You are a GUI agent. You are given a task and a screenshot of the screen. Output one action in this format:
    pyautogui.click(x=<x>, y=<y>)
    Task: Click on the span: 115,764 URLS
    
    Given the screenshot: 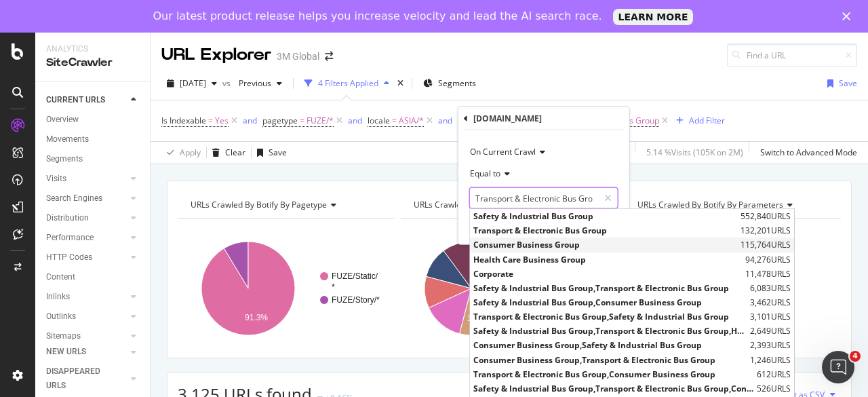 What is the action you would take?
    pyautogui.click(x=766, y=245)
    